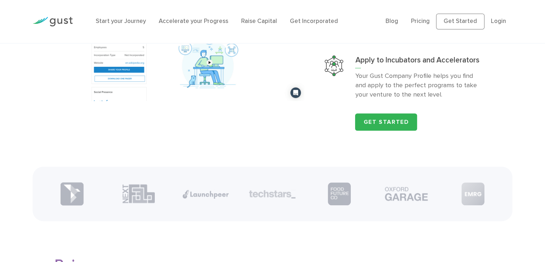 The width and height of the screenshot is (545, 262). I want to click on h3: Apply to Incubators and Accelerators, so click(418, 62).